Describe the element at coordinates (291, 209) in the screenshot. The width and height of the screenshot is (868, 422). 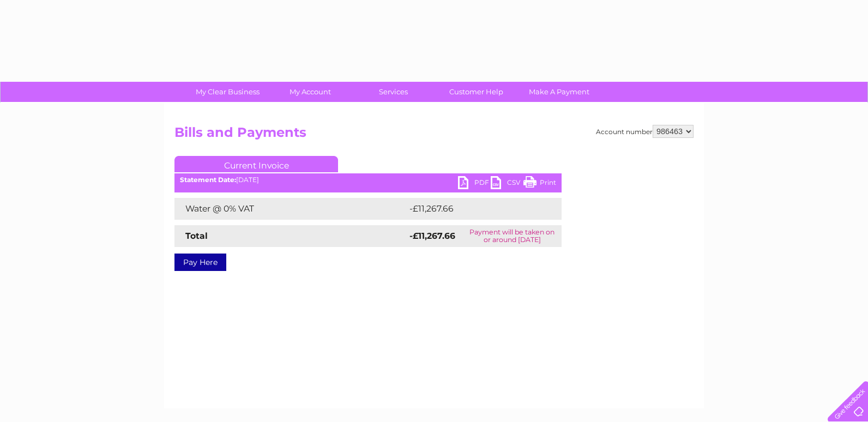
I see `td: Water @ 0% VAT` at that location.